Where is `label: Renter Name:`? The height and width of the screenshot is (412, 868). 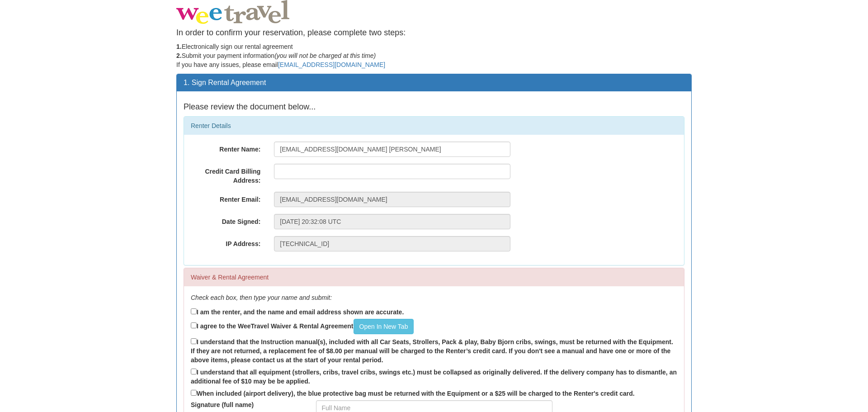 label: Renter Name: is located at coordinates (226, 147).